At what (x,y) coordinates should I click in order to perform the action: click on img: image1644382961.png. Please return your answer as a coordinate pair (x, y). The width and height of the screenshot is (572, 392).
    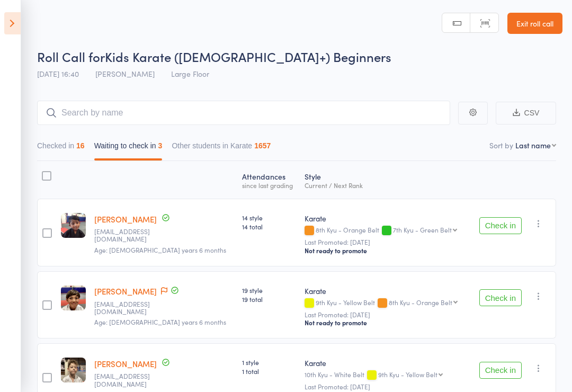
    Looking at the image, I should click on (73, 225).